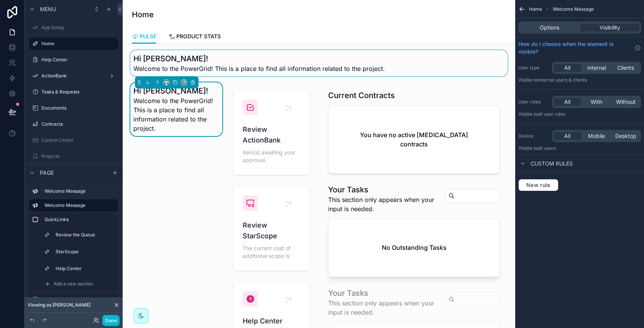 Image resolution: width=644 pixels, height=328 pixels. Describe the element at coordinates (80, 220) in the screenshot. I see `label: QuickLinks` at that location.